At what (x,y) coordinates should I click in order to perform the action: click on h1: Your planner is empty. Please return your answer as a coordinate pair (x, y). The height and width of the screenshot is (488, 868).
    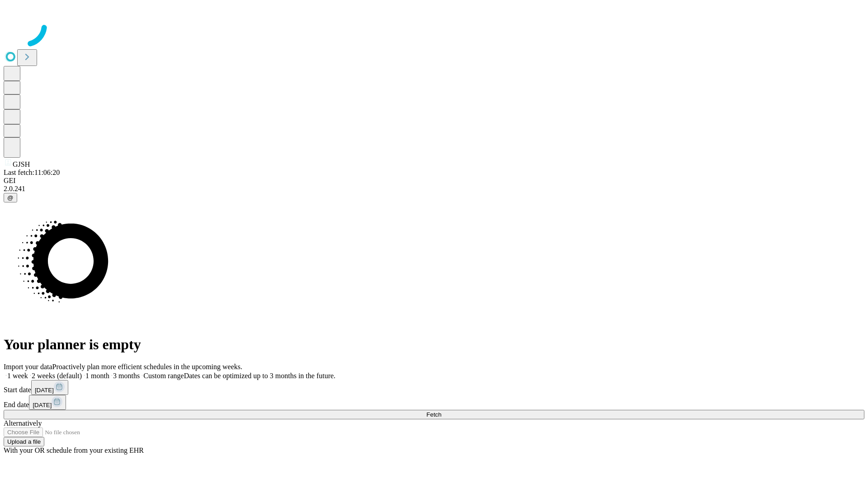
    Looking at the image, I should click on (434, 345).